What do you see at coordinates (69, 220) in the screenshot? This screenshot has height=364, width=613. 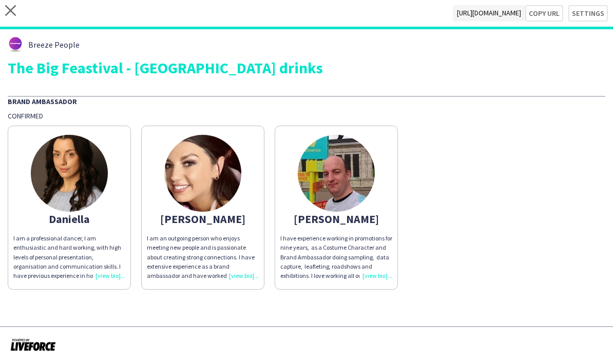 I see `div: Daniella` at bounding box center [69, 220].